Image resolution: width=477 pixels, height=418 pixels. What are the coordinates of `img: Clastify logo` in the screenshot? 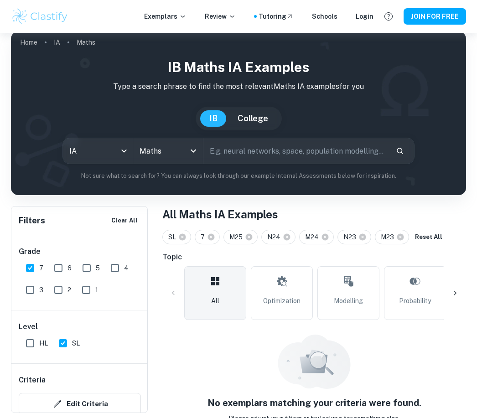 It's located at (40, 16).